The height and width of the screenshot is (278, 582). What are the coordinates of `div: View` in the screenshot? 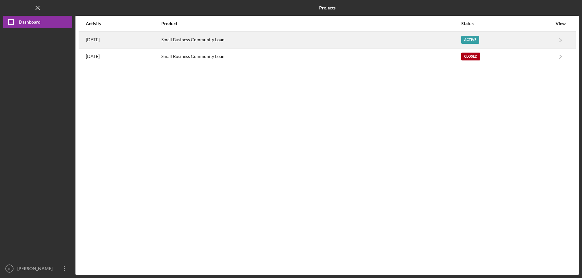 It's located at (561, 24).